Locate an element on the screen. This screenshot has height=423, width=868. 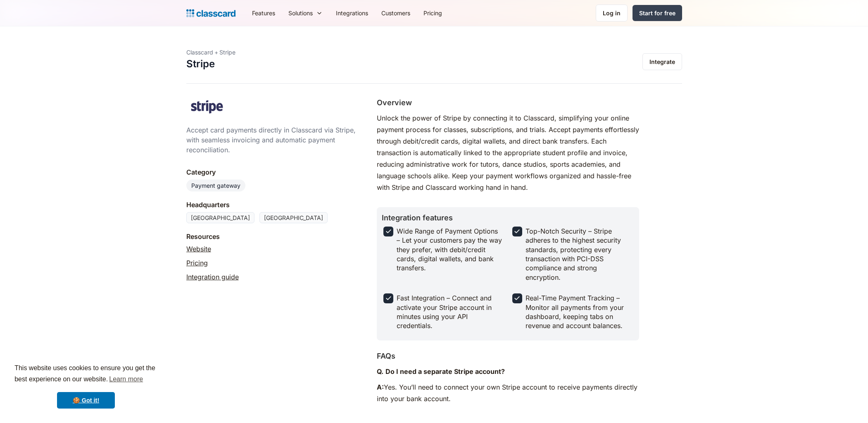
a: Start for free is located at coordinates (657, 13).